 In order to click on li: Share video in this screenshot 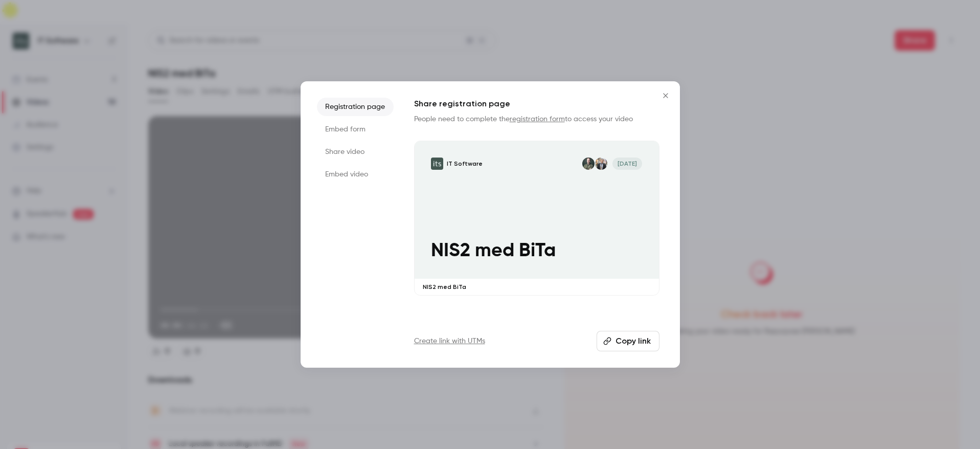, I will do `click(355, 152)`.